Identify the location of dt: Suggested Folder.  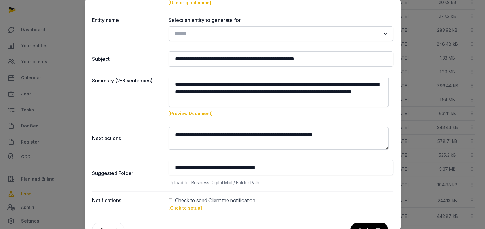
(128, 173).